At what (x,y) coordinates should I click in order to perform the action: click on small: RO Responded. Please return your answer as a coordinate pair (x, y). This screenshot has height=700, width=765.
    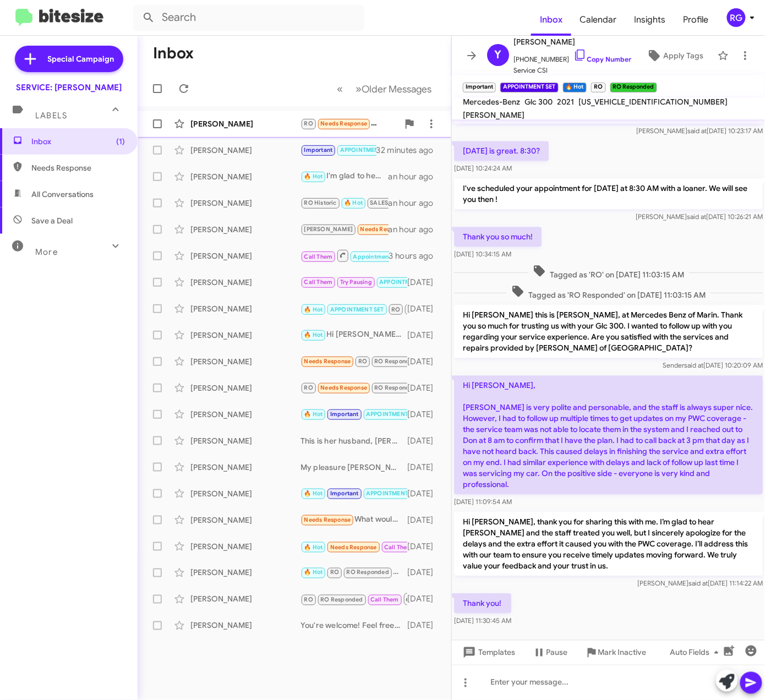
    Looking at the image, I should click on (634, 87).